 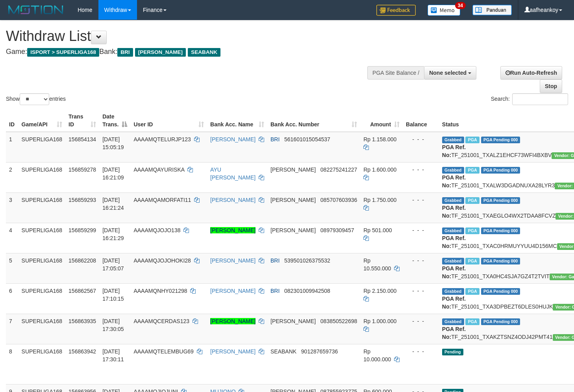 I want to click on span: Copy 083850522698 to clipboard, so click(x=339, y=321).